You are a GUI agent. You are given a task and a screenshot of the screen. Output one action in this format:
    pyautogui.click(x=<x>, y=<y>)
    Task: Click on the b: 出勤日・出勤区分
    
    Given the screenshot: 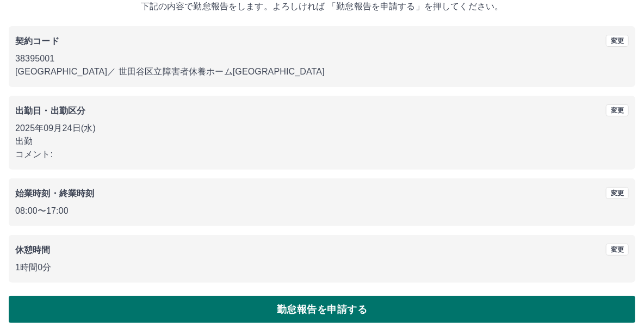 What is the action you would take?
    pyautogui.click(x=50, y=110)
    